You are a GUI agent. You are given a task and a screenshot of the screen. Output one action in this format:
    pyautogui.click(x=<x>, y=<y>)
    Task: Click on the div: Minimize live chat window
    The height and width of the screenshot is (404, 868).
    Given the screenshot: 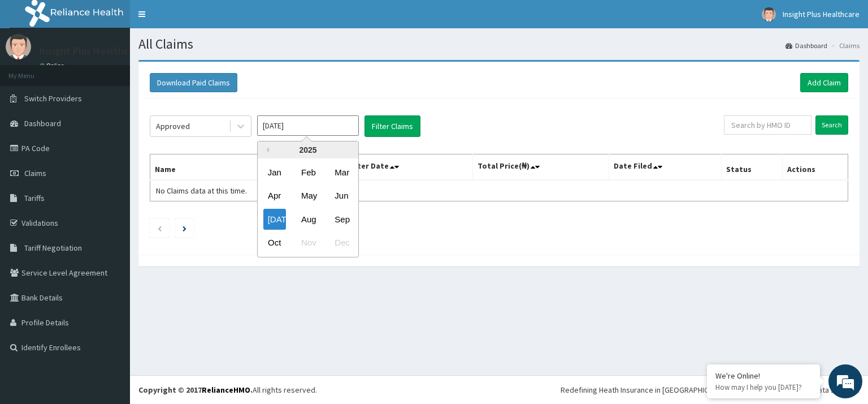 What is the action you would take?
    pyautogui.click(x=199, y=20)
    